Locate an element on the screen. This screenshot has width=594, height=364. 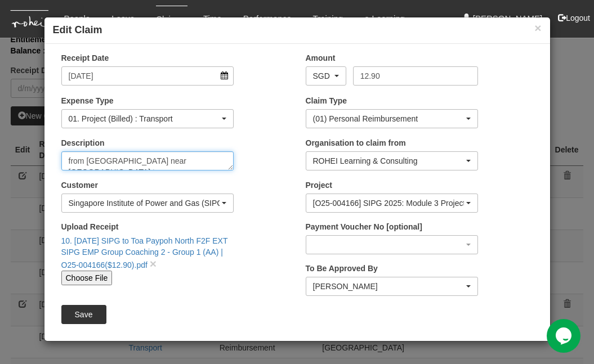
button: (01) Personal Reimbursement is located at coordinates (392, 119).